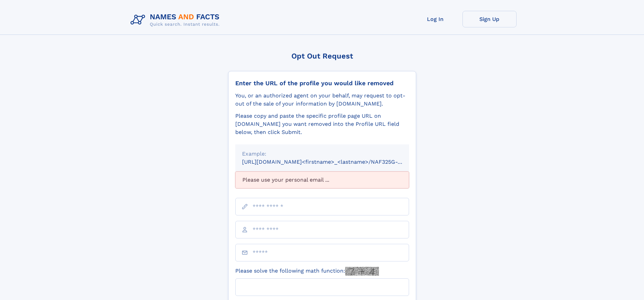 This screenshot has height=300, width=644. I want to click on div: Please use your personal email ..., so click(322, 180).